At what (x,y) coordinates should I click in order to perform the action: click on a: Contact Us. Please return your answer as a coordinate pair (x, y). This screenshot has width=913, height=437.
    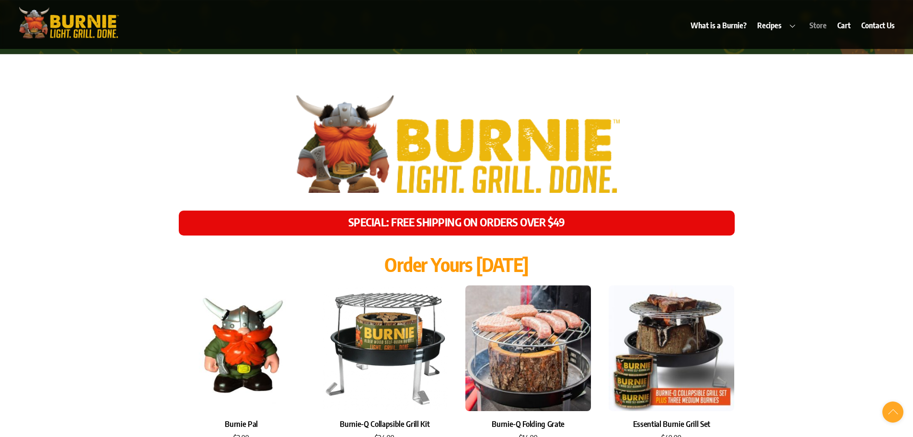
    Looking at the image, I should click on (878, 25).